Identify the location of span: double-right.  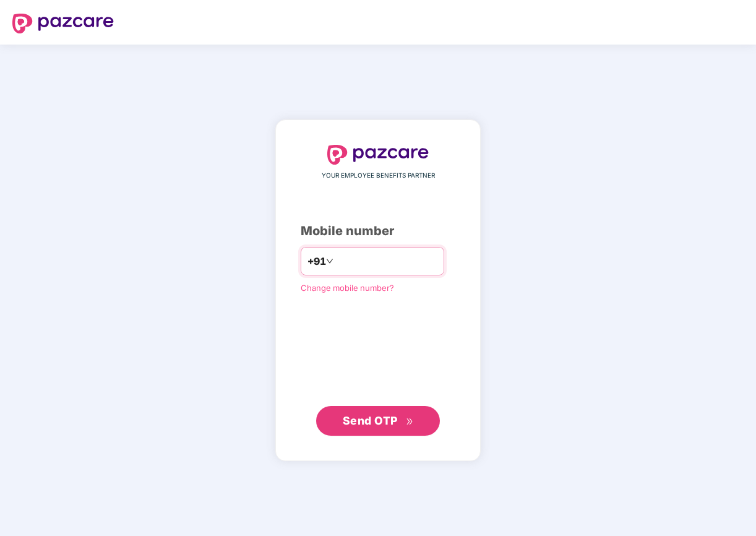
(409, 421).